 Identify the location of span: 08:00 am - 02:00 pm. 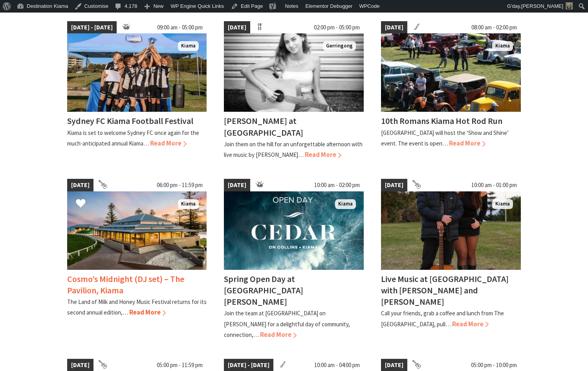
(494, 28).